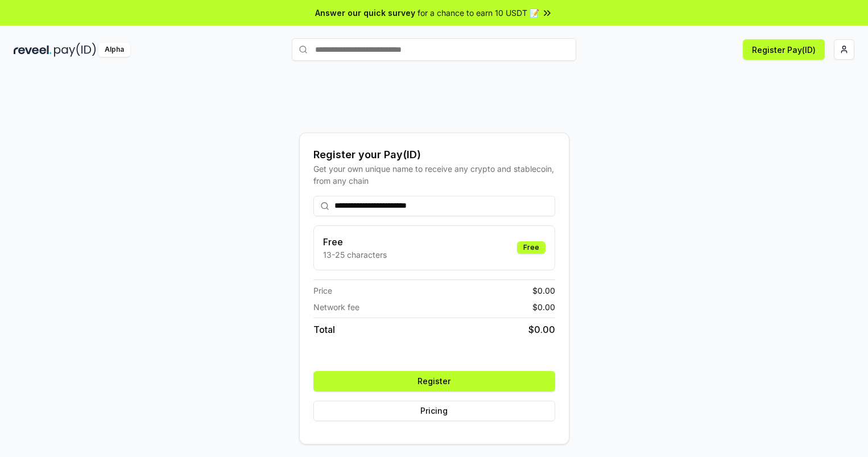 This screenshot has width=868, height=457. Describe the element at coordinates (114, 49) in the screenshot. I see `div: Alpha` at that location.